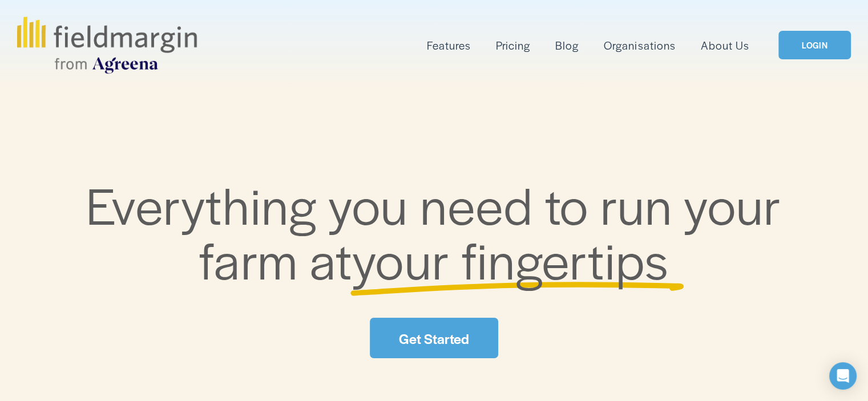 Image resolution: width=868 pixels, height=401 pixels. Describe the element at coordinates (106, 45) in the screenshot. I see `img: fieldmargin.com` at that location.